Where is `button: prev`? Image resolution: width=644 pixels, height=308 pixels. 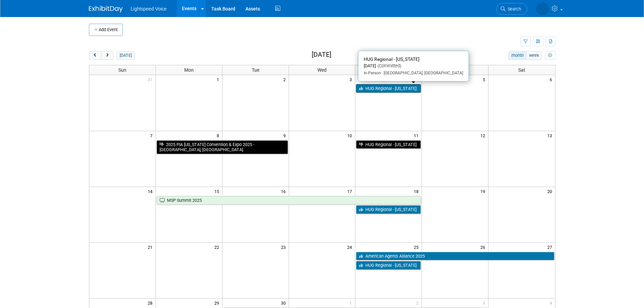 button: prev is located at coordinates (95, 55).